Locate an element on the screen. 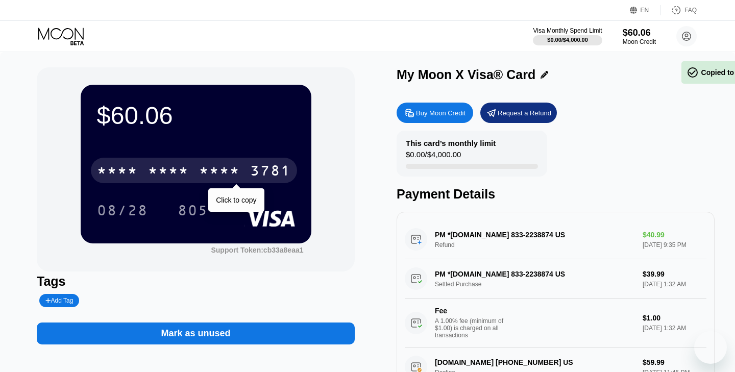 Image resolution: width=735 pixels, height=372 pixels. div: EN is located at coordinates (645, 10).